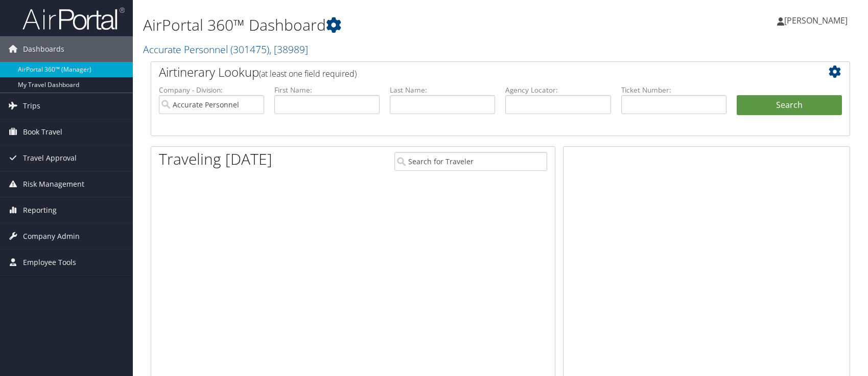 Image resolution: width=868 pixels, height=376 pixels. What do you see at coordinates (43, 49) in the screenshot?
I see `span: Dashboards` at bounding box center [43, 49].